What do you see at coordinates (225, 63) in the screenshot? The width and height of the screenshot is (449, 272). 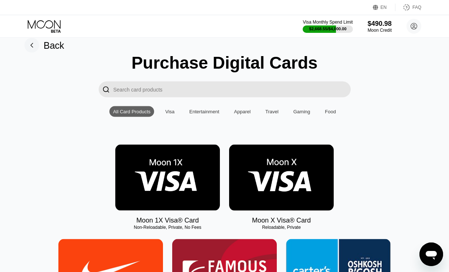 I see `div: Purchase Digital Cards` at bounding box center [225, 63].